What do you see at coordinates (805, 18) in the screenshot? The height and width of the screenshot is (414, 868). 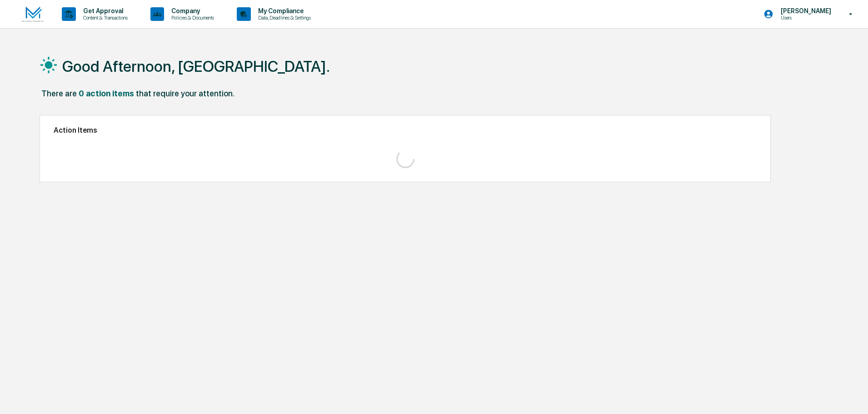 I see `p: Users` at bounding box center [805, 18].